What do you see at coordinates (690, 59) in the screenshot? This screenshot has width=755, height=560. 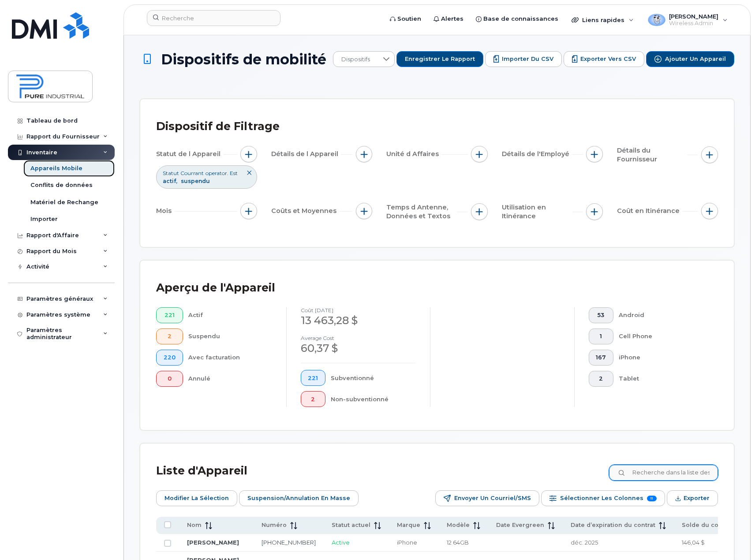 I see `a: Ajouter un appareil` at bounding box center [690, 59].